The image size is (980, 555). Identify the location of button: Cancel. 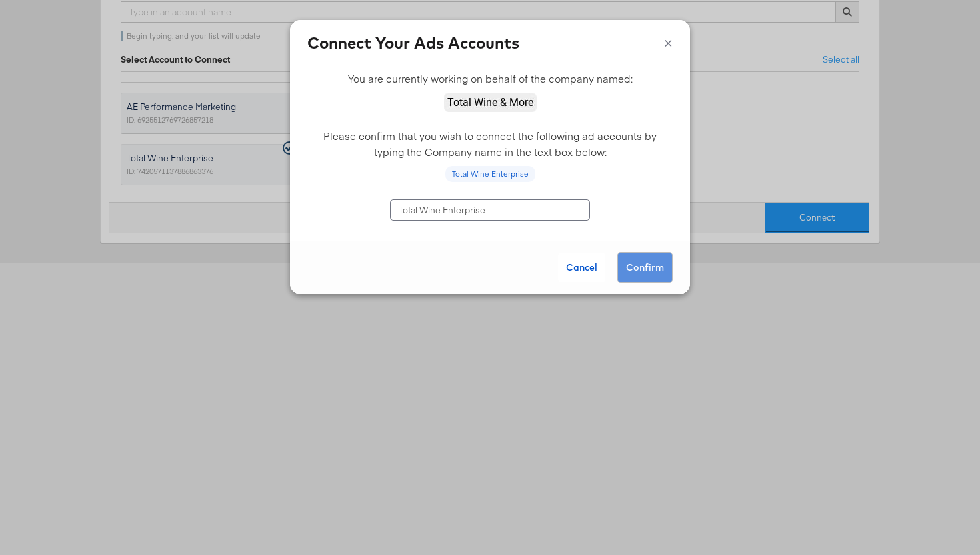
(581, 268).